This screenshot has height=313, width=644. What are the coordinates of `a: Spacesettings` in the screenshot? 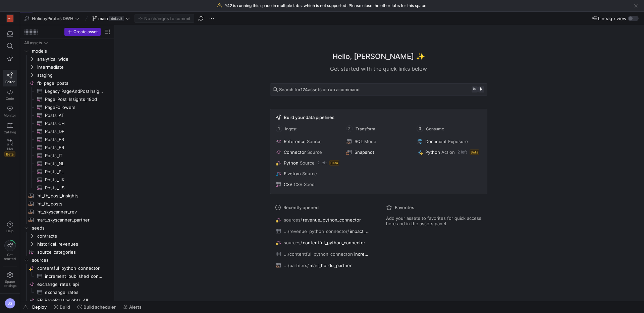 It's located at (10, 280).